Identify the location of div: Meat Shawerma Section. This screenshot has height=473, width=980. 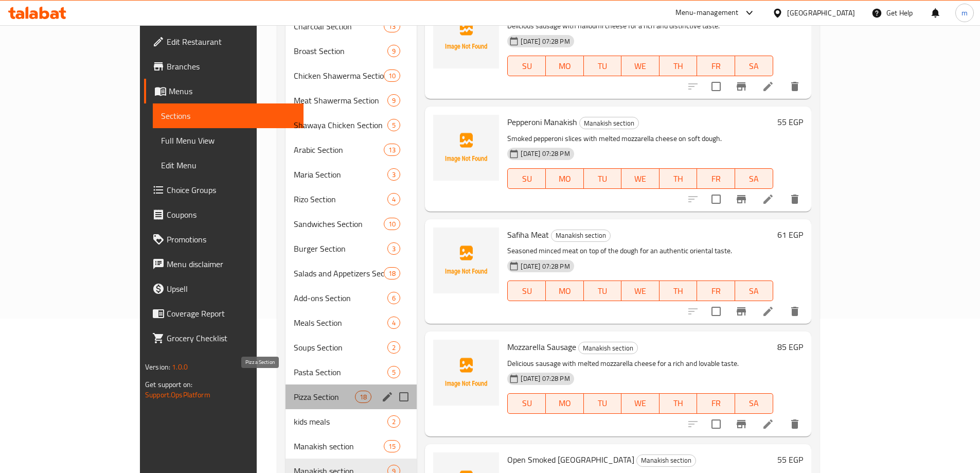
(341, 100).